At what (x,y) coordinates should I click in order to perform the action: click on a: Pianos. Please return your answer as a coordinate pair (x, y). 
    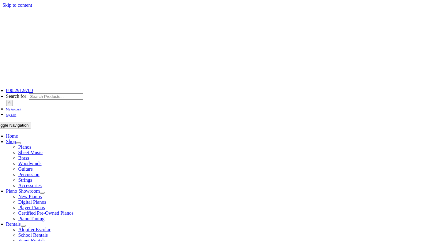
    Looking at the image, I should click on (25, 147).